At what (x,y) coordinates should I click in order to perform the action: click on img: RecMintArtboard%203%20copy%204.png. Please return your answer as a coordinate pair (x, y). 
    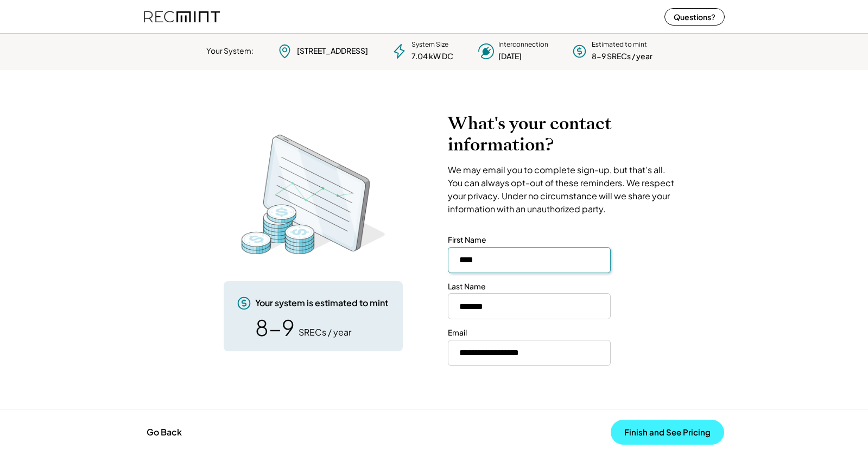
    Looking at the image, I should click on (313, 195).